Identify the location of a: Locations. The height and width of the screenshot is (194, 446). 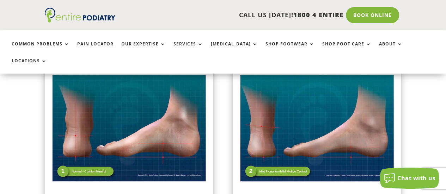
(29, 66).